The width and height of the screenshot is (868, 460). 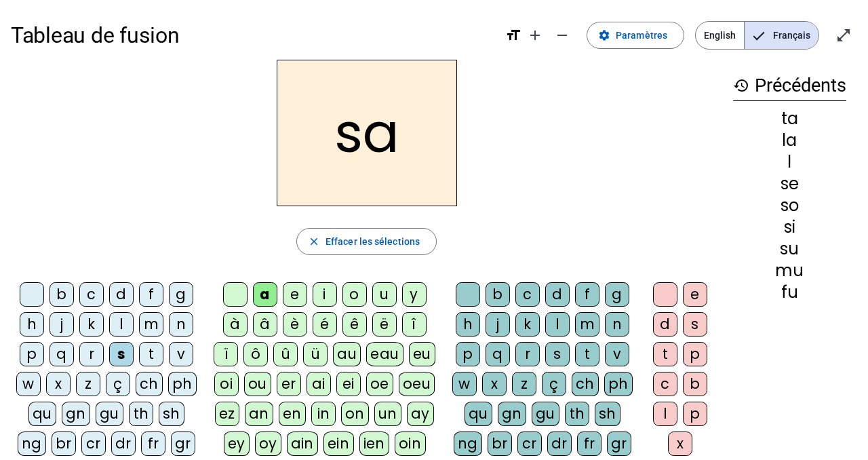 I want to click on div: fr, so click(x=153, y=444).